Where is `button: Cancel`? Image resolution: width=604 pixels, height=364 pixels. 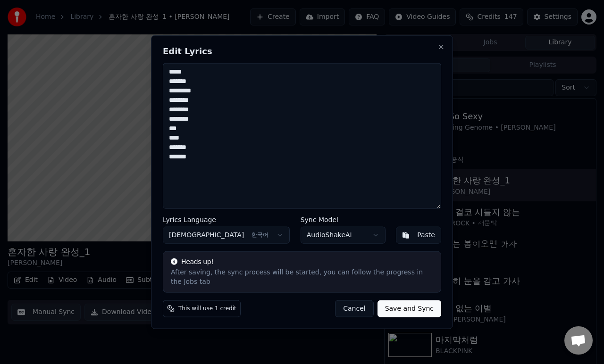
button: Cancel is located at coordinates (354, 308).